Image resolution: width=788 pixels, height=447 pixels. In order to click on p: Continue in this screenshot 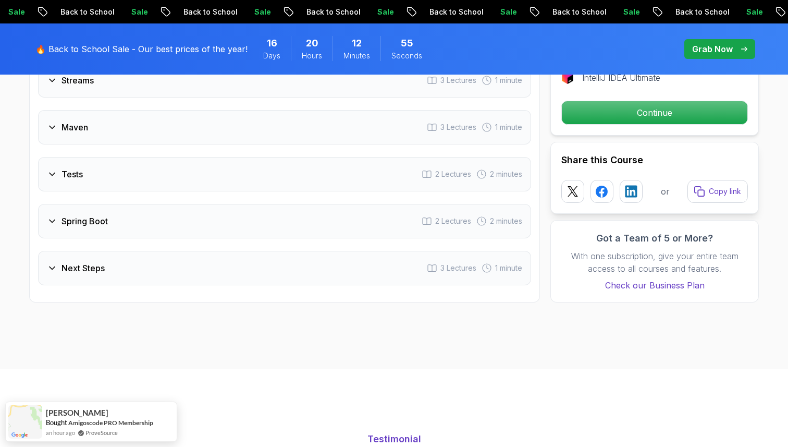, I will do `click(654, 113)`.